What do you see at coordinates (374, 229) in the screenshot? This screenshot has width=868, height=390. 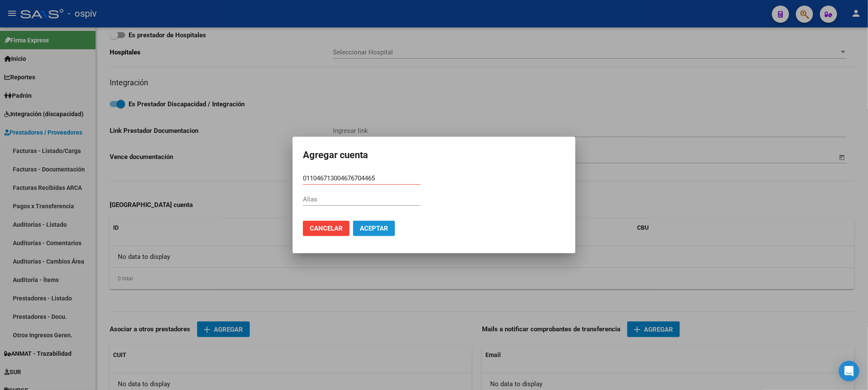 I see `span: Aceptar` at bounding box center [374, 229].